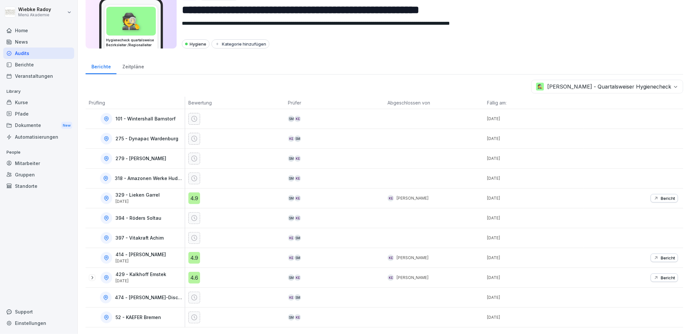  Describe the element at coordinates (434, 102) in the screenshot. I see `p: Abgeschlossen von` at that location.